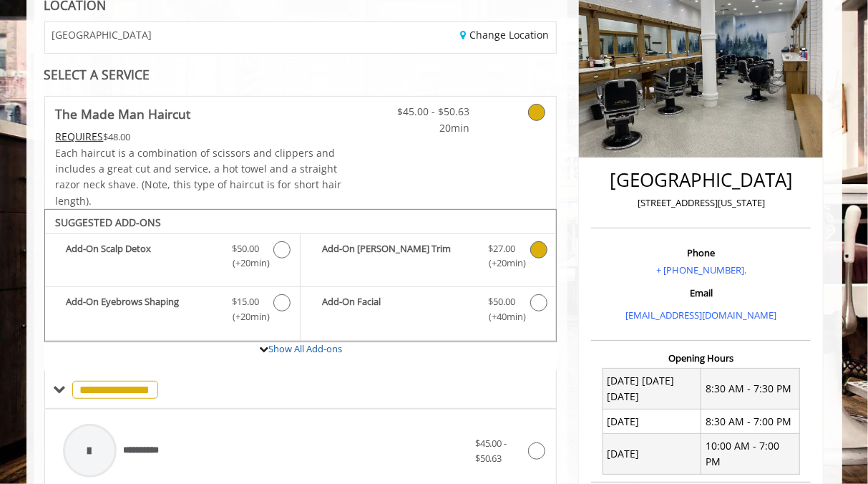  I want to click on label: Add-On Eyebrows Shaping, so click(172, 311).